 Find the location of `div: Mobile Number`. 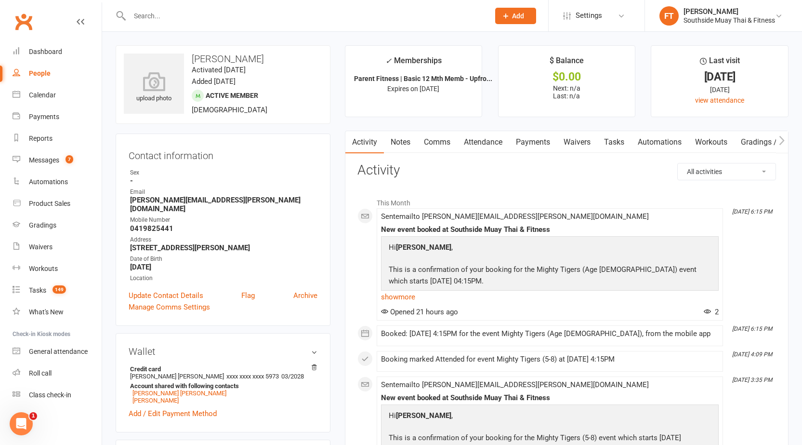

div: Mobile Number is located at coordinates (224, 220).